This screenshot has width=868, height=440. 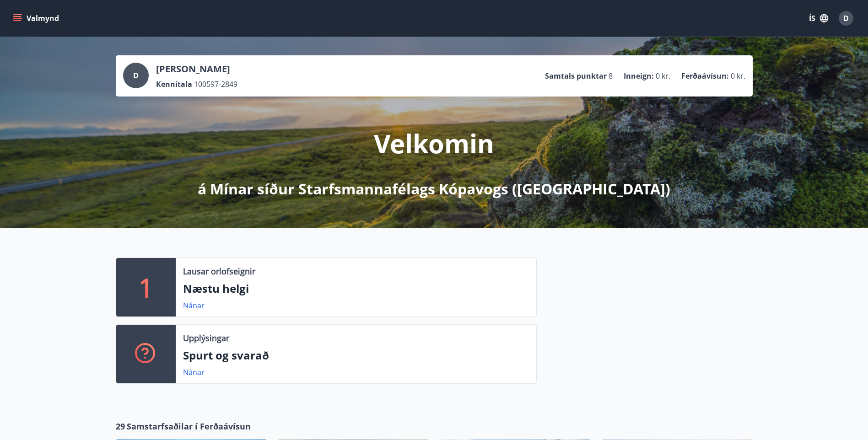 What do you see at coordinates (219, 271) in the screenshot?
I see `p: Lausar orlofseignir` at bounding box center [219, 271].